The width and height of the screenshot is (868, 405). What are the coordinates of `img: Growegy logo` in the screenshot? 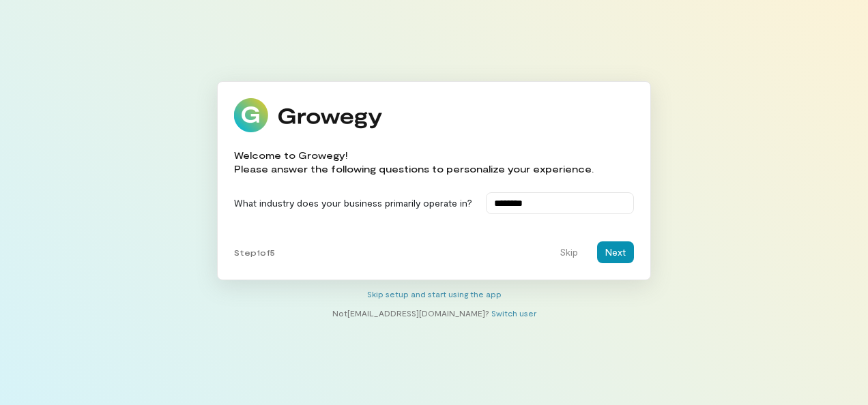 It's located at (308, 115).